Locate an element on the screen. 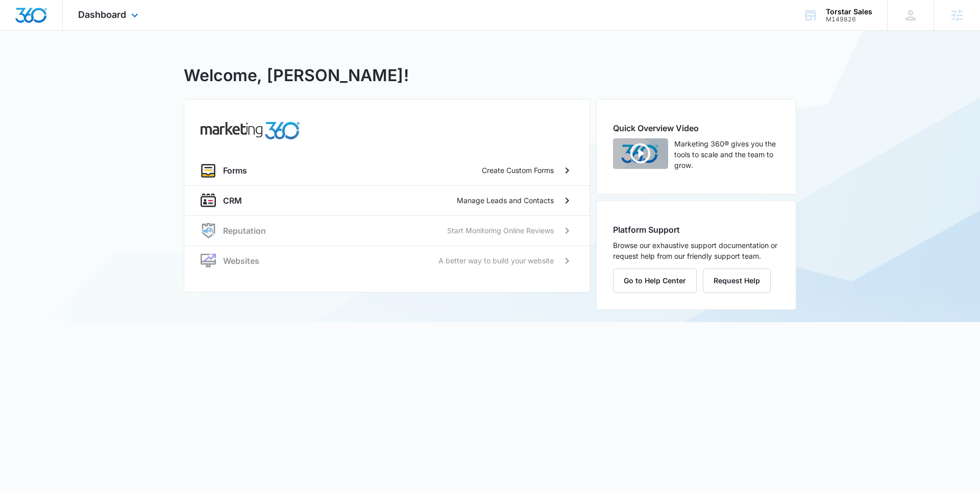  p: Reputation is located at coordinates (244, 230).